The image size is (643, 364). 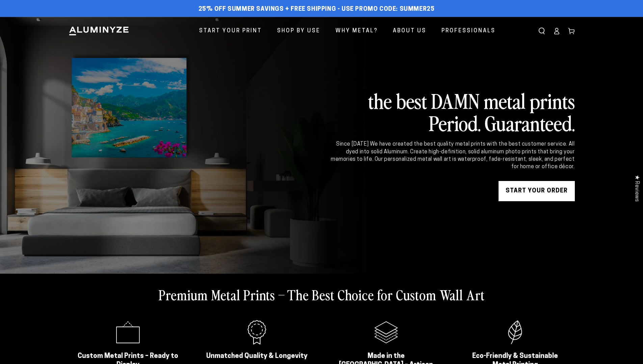 I want to click on a: START YOUR Order, so click(x=537, y=191).